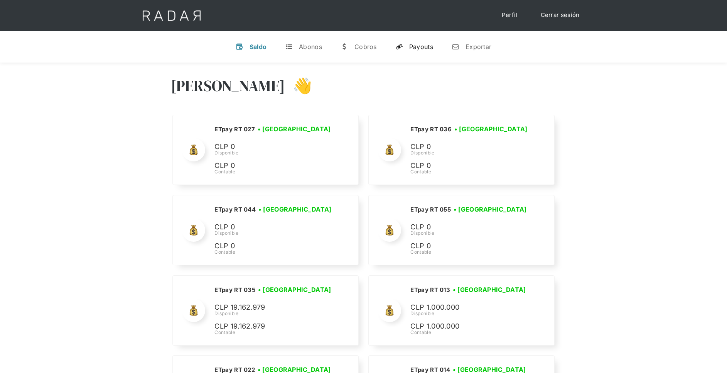 Image resolution: width=727 pixels, height=373 pixels. I want to click on h2: ETpay RT 055, so click(430, 209).